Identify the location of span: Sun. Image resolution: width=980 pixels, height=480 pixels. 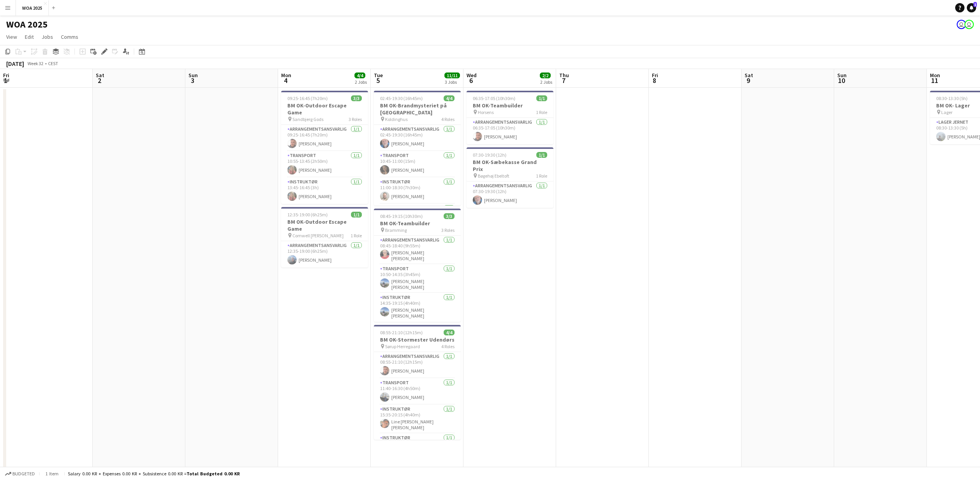
(842, 75).